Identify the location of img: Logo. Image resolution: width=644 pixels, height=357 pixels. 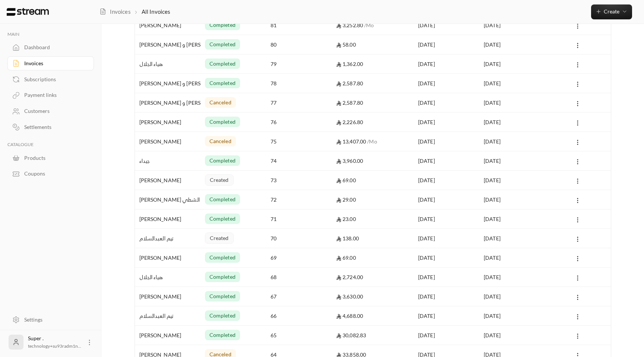
(28, 12).